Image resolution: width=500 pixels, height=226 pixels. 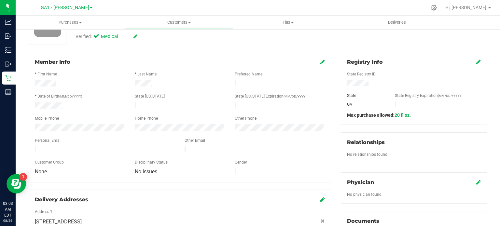 What do you see at coordinates (179, 22) in the screenshot?
I see `a: Customers` at bounding box center [179, 22].